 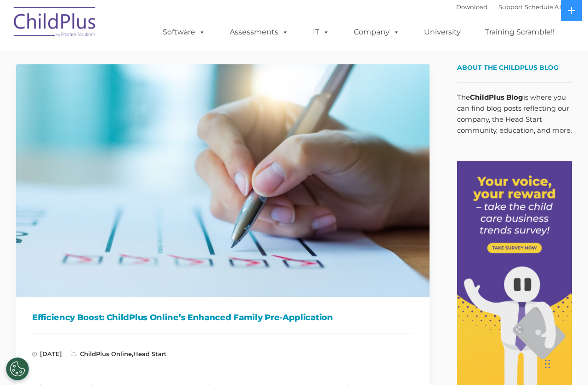 What do you see at coordinates (150, 354) in the screenshot?
I see `a: Head Start` at bounding box center [150, 354].